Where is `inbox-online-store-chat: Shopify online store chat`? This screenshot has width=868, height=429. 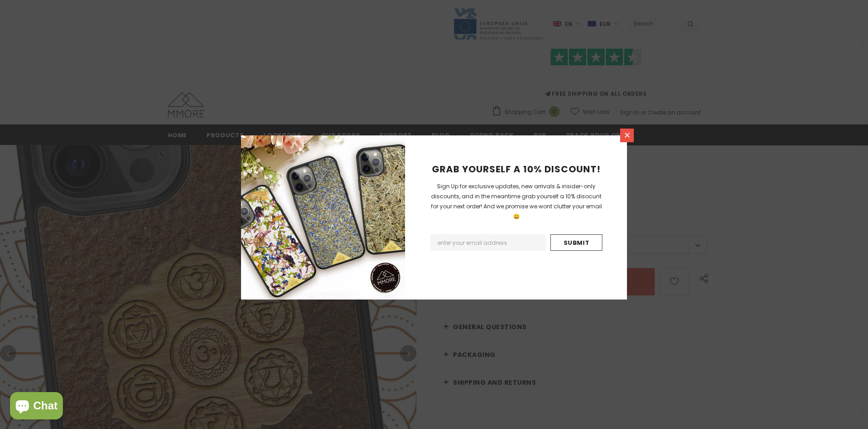 inbox-online-store-chat: Shopify online store chat is located at coordinates (36, 406).